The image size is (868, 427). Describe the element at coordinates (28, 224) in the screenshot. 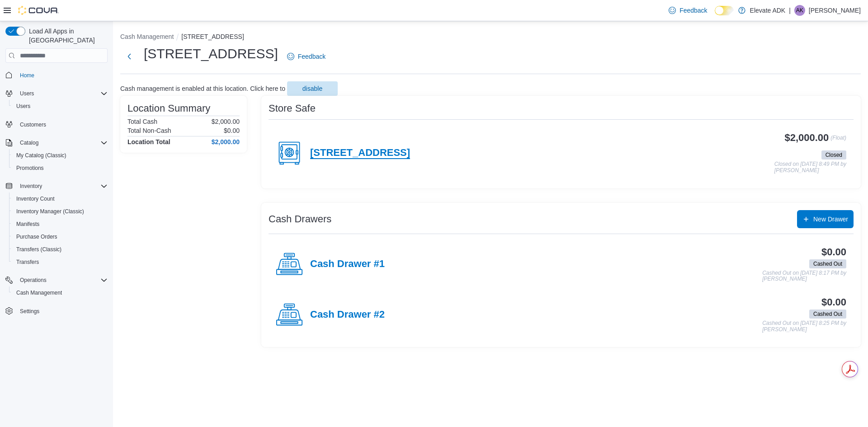

I see `a: Manifests` at that location.